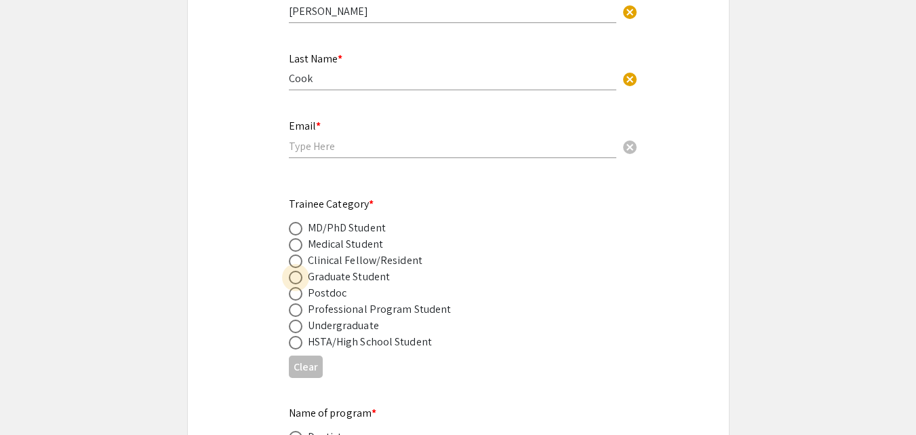 The height and width of the screenshot is (435, 916). Describe the element at coordinates (347, 228) in the screenshot. I see `div: MD/PhD Student` at that location.